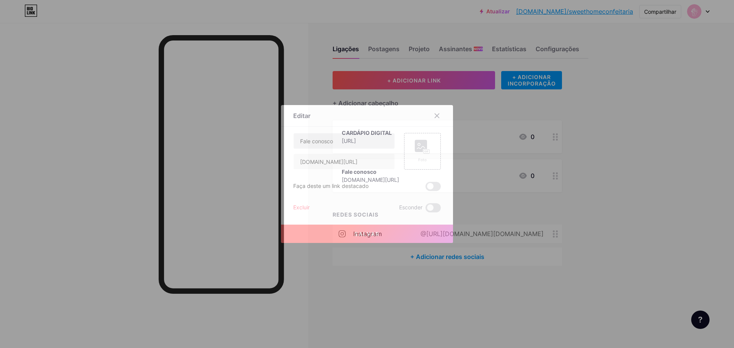  I want to click on font: Editar, so click(301, 116).